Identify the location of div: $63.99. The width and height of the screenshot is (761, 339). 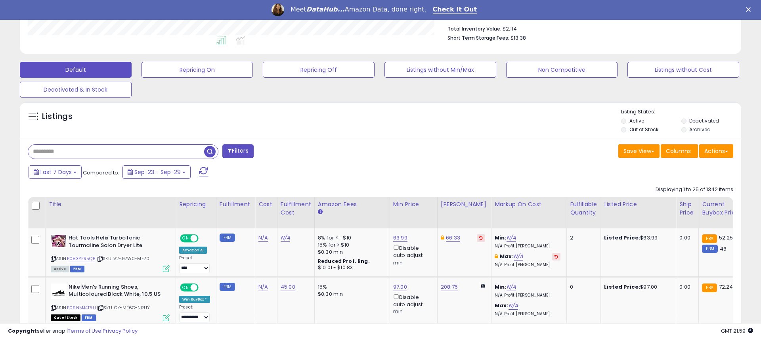
(637, 238).